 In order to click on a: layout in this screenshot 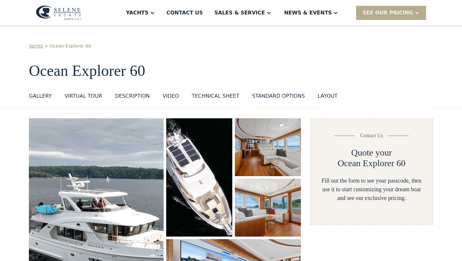, I will do `click(328, 97)`.